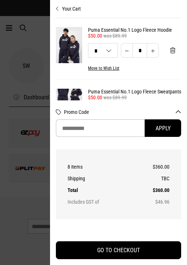 This screenshot has height=265, width=187. Describe the element at coordinates (173, 50) in the screenshot. I see `button: 'Remove from cart` at that location.